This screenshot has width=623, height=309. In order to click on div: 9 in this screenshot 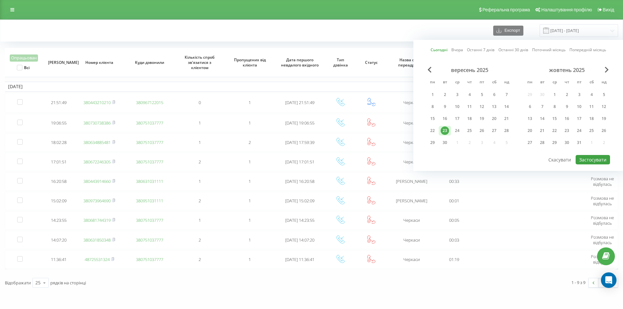, I will do `click(567, 107)`.